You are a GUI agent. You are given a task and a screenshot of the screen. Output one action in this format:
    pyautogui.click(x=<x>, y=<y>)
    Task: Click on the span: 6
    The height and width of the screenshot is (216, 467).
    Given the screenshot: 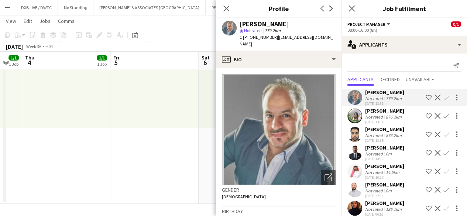 What is the action you would take?
    pyautogui.click(x=205, y=62)
    